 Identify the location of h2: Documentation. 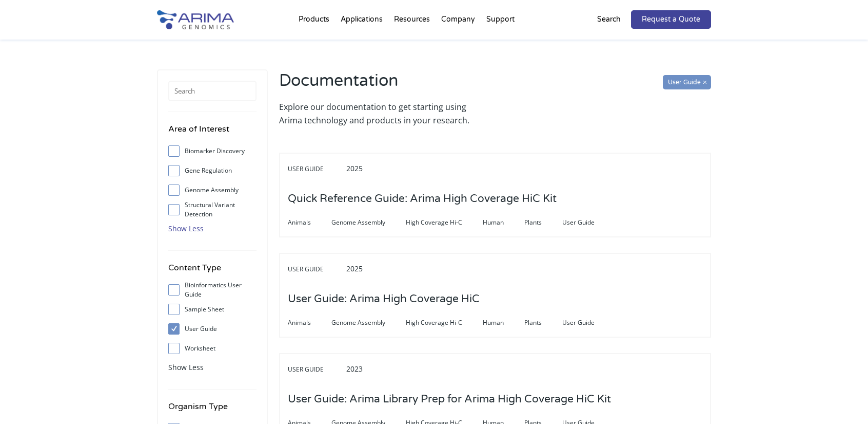
(385, 84).